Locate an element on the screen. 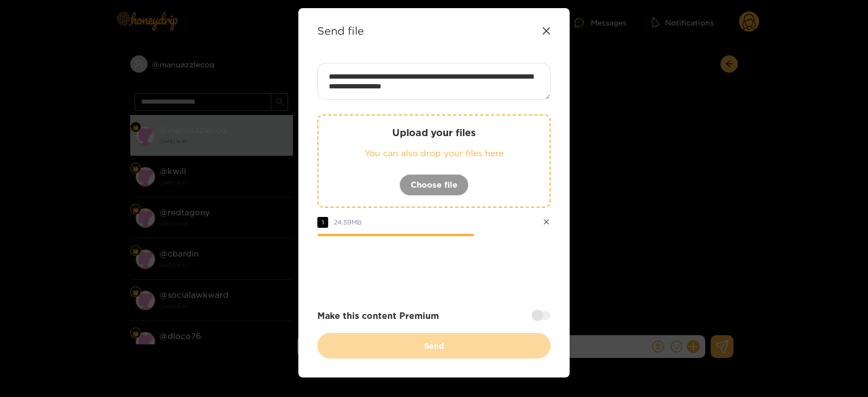  span: 24.59 MB is located at coordinates (348, 222).